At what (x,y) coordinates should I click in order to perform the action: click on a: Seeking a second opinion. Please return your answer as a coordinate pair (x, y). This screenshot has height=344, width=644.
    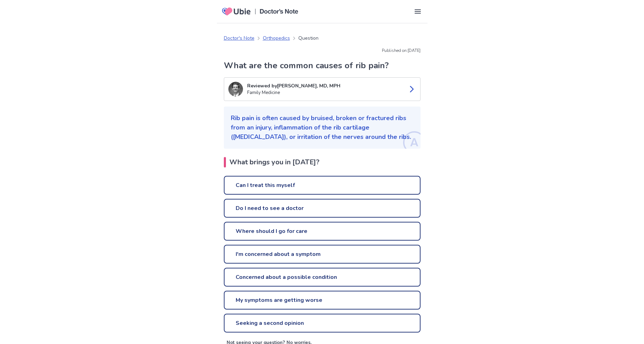
    Looking at the image, I should click on (322, 323).